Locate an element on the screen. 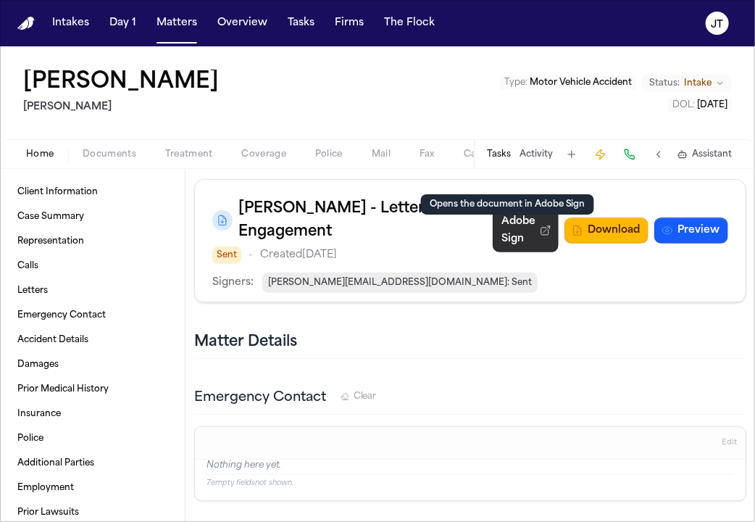 The height and width of the screenshot is (522, 755). a: Employment is located at coordinates (92, 488).